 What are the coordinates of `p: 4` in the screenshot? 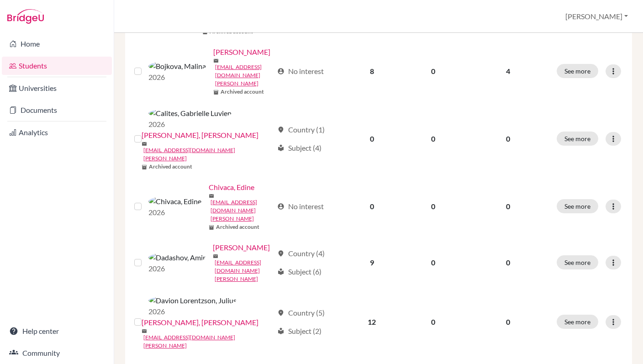 It's located at (508, 71).